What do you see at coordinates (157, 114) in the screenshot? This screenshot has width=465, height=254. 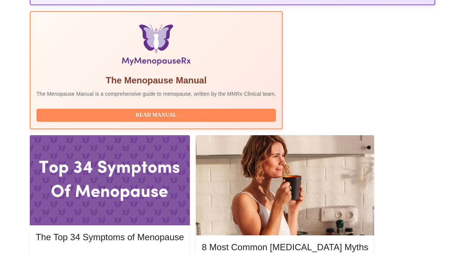 I see `a: Read Manual` at bounding box center [157, 114].